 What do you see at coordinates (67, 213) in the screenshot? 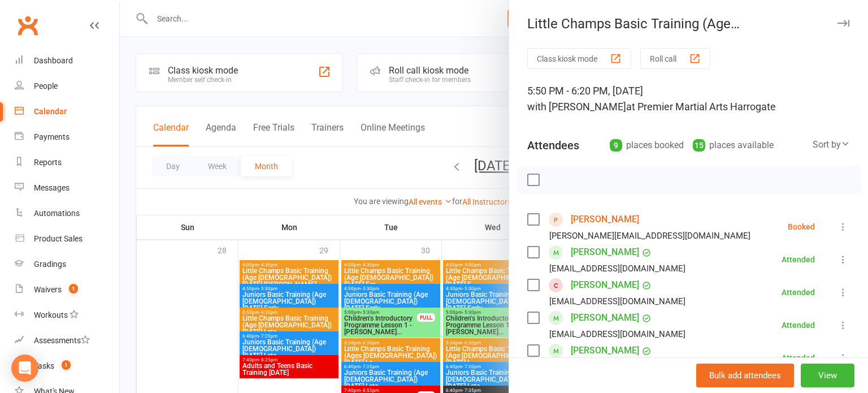
I see `a: Automations` at bounding box center [67, 213].